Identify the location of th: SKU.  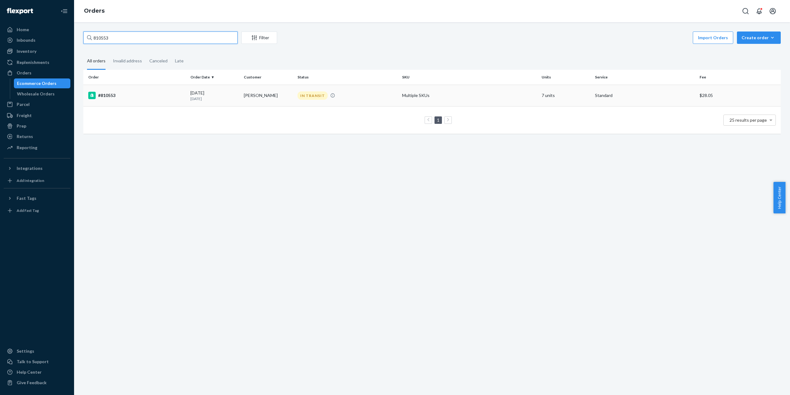
(469, 77).